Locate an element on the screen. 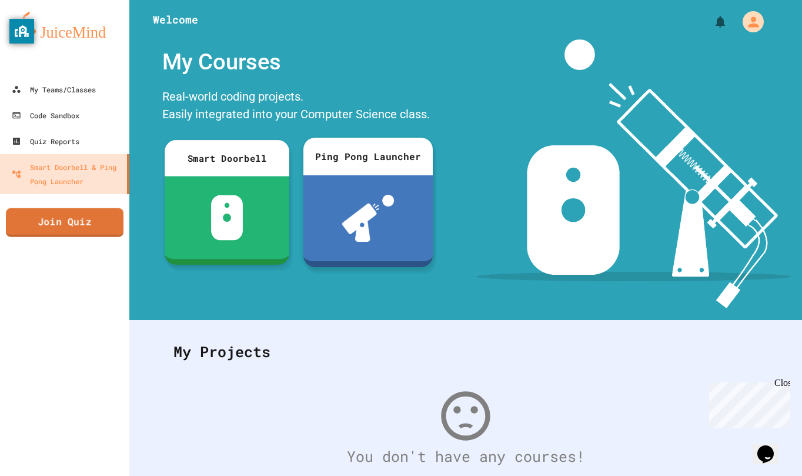 This screenshot has width=802, height=476. img: logo-orange.svg is located at coordinates (65, 27).